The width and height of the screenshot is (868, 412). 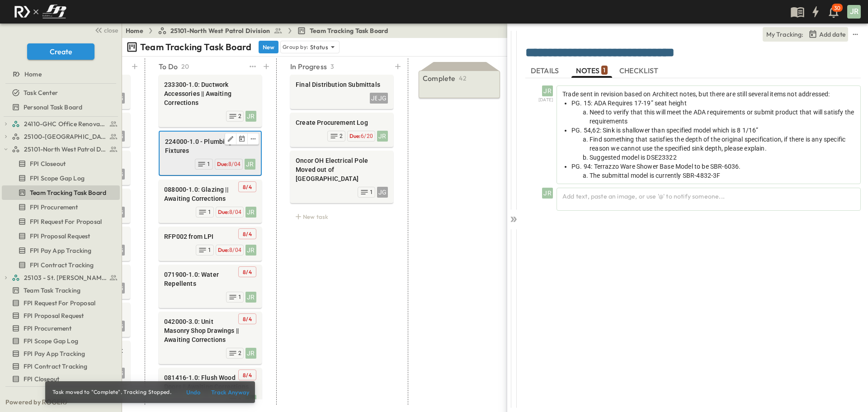 I want to click on span: 224000-1.0 - Plumbing Fixtures, so click(x=210, y=146).